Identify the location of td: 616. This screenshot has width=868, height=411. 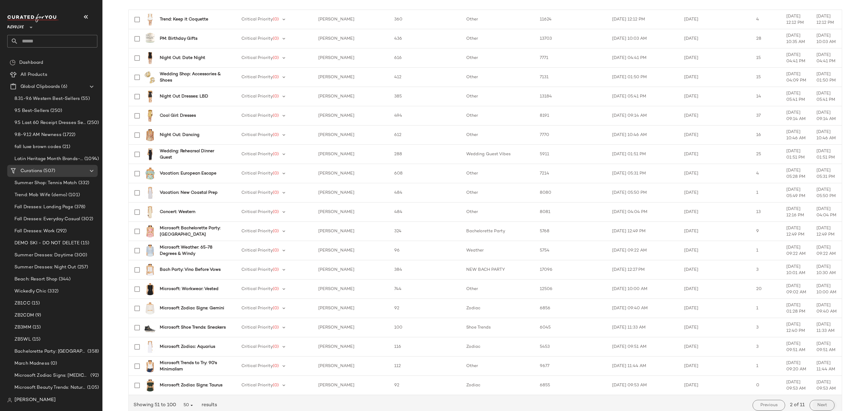
(425, 58).